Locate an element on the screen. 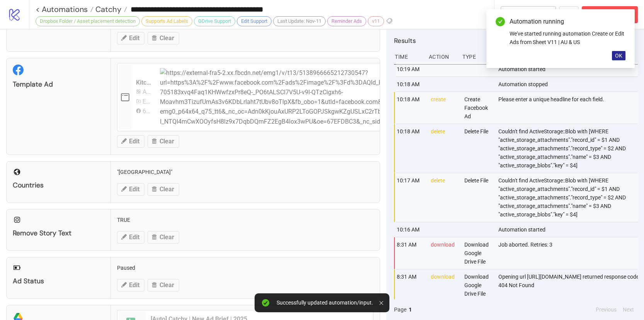 The width and height of the screenshot is (644, 320). div: Type is located at coordinates (476, 57).